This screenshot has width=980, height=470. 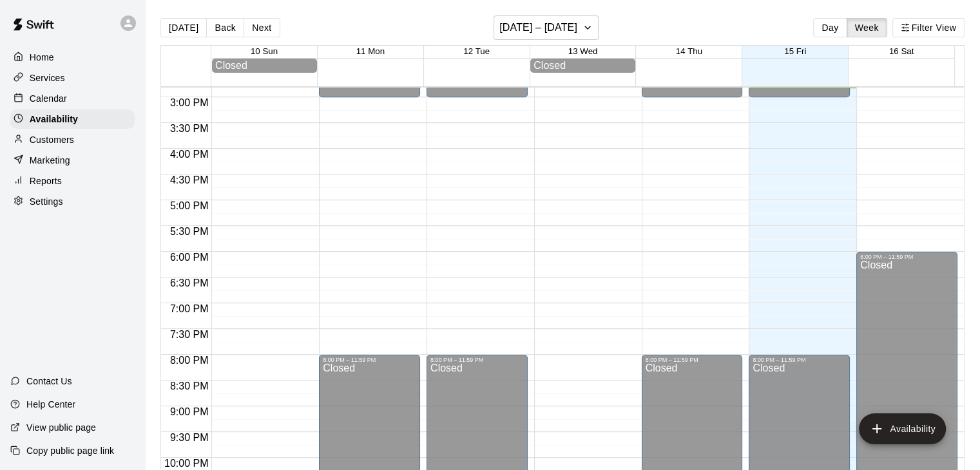 What do you see at coordinates (902, 51) in the screenshot?
I see `button: 16 Sat` at bounding box center [902, 51].